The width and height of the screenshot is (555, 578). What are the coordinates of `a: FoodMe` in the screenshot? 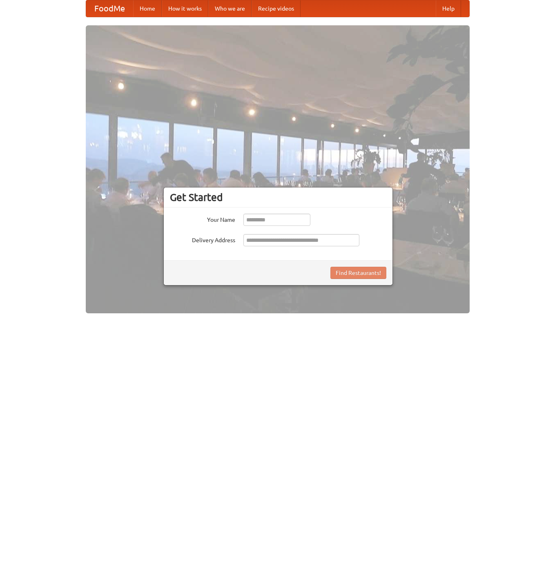 It's located at (110, 9).